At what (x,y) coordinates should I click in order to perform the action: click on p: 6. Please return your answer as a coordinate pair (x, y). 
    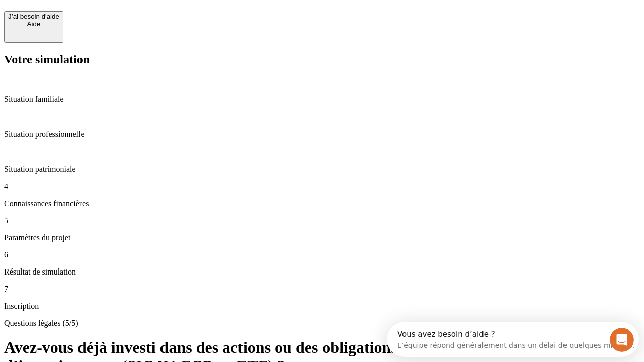
    Looking at the image, I should click on (322, 255).